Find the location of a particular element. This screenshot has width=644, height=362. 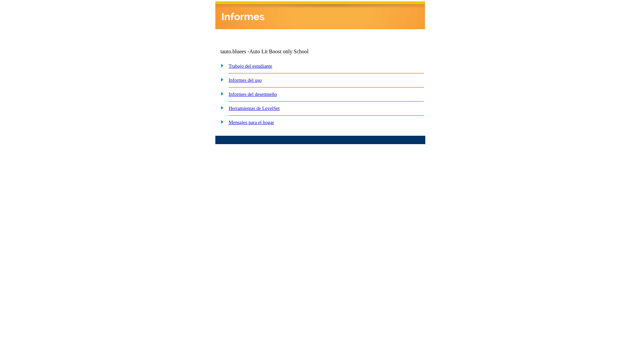

a: Informes del uso is located at coordinates (245, 80).